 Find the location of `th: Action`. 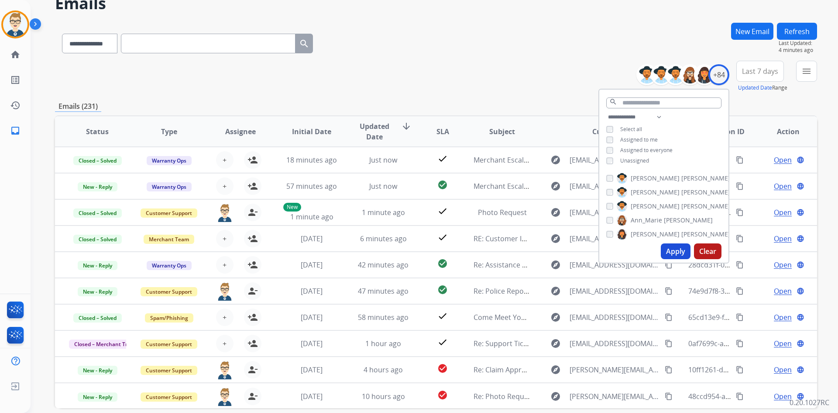

th: Action is located at coordinates (781, 131).